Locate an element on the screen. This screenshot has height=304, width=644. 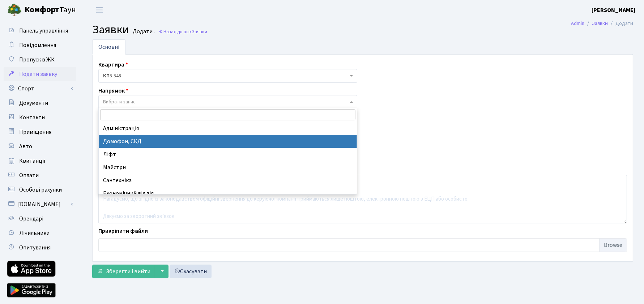
li: Майстри is located at coordinates (228, 167).